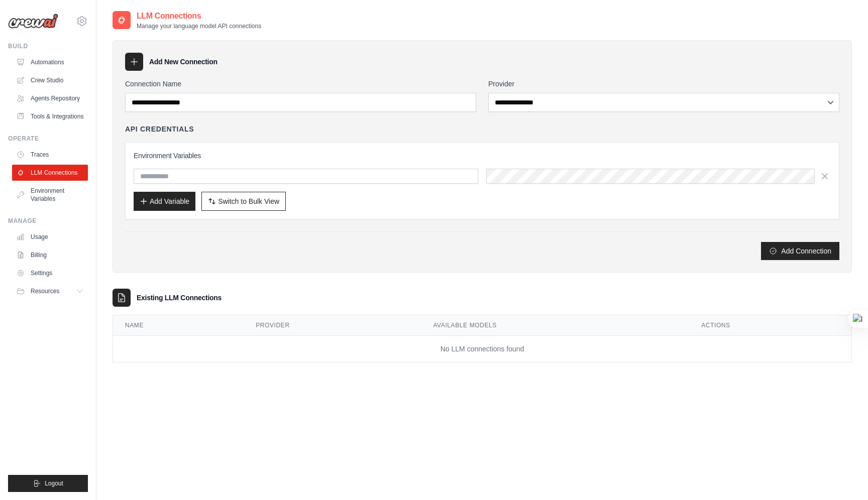 The image size is (868, 500). Describe the element at coordinates (159, 129) in the screenshot. I see `h4: API Credentials` at that location.